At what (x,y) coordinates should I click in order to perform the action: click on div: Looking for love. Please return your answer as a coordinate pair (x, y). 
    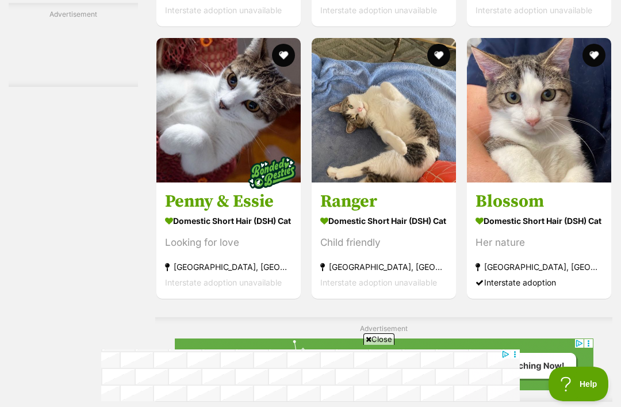
    Looking at the image, I should click on (228, 242).